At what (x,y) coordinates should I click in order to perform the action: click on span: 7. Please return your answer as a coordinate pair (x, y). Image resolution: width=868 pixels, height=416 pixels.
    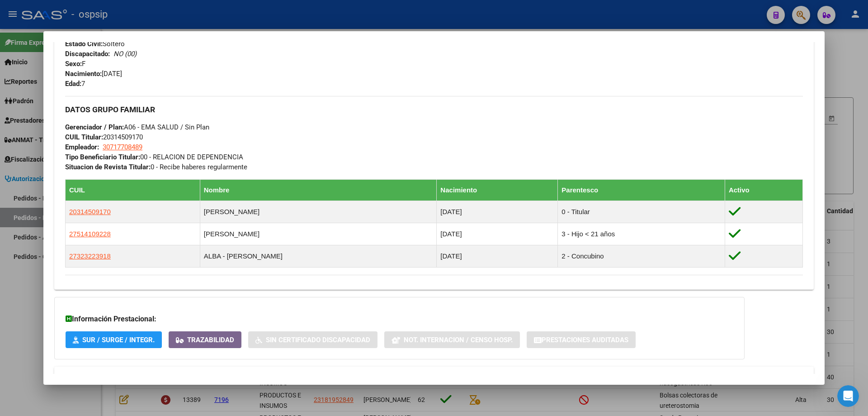
    Looking at the image, I should click on (75, 84).